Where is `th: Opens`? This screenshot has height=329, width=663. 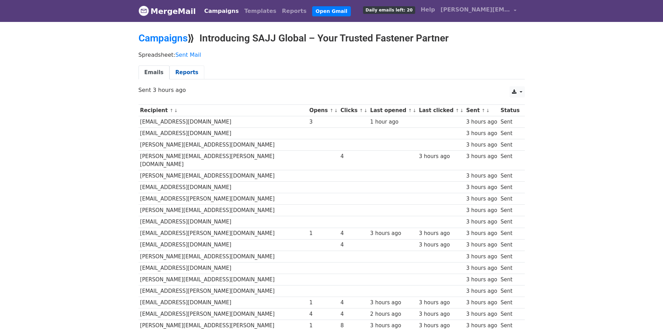
th: Opens is located at coordinates (323, 110).